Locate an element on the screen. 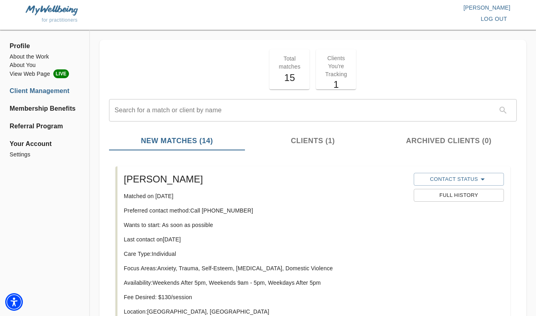  li: Client Management is located at coordinates (45, 91).